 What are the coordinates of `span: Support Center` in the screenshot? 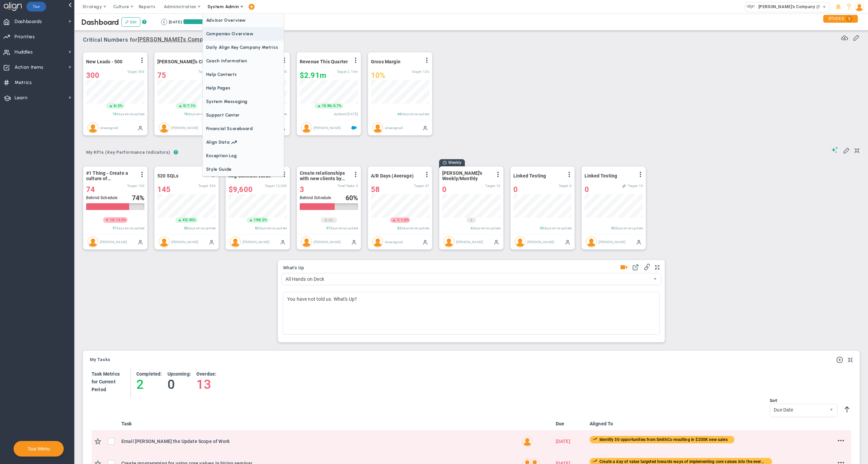 It's located at (243, 115).